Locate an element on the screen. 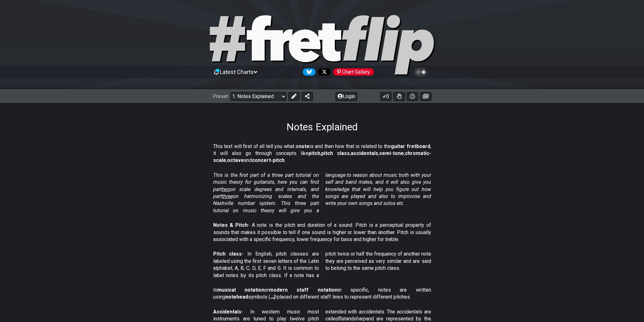  button: Edit Preset is located at coordinates (294, 96).